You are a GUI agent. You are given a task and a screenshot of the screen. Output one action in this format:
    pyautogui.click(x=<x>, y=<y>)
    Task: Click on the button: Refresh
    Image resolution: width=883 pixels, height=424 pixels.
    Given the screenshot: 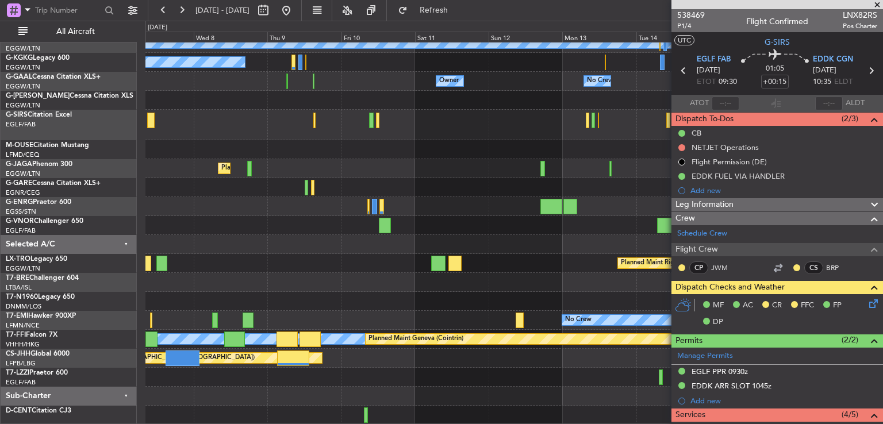 What is the action you would take?
    pyautogui.click(x=427, y=10)
    